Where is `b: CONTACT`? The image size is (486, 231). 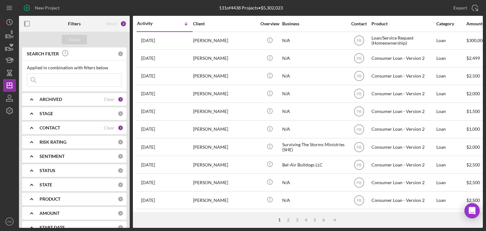 b: CONTACT is located at coordinates (50, 128).